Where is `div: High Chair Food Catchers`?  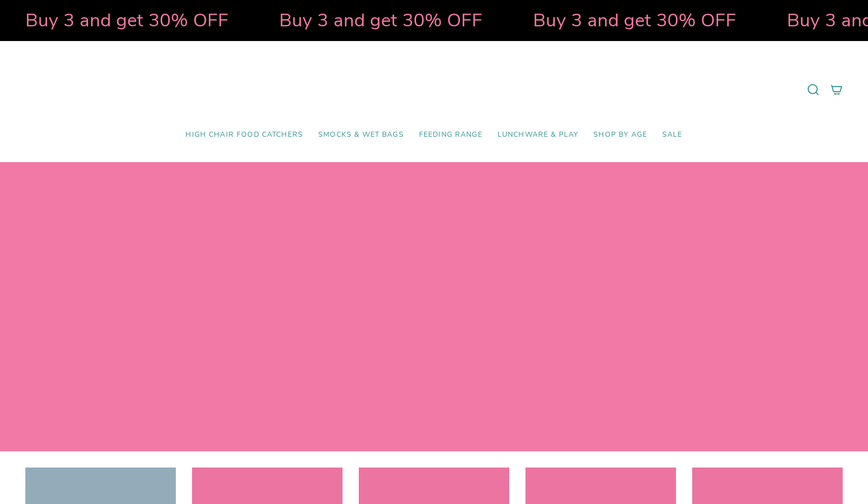 div: High Chair Food Catchers is located at coordinates (244, 134).